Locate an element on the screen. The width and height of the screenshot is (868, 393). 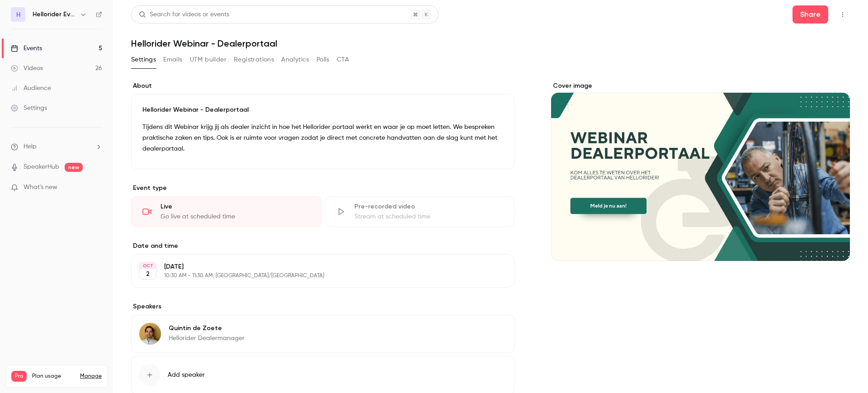
div: Videos is located at coordinates (26, 69).